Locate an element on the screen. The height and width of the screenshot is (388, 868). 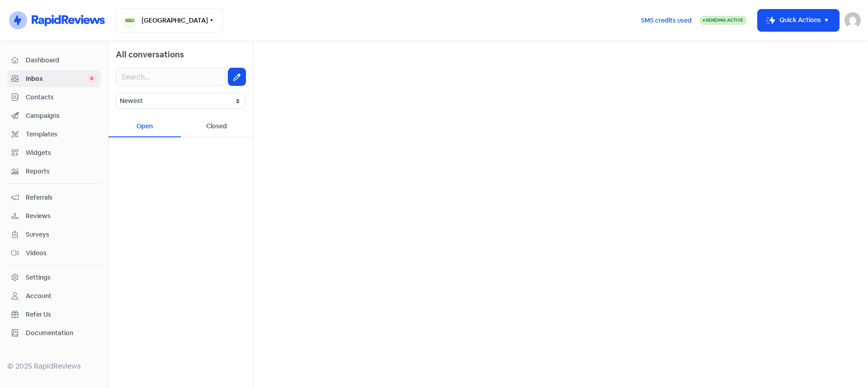
a: SMS credits used is located at coordinates (666, 20).